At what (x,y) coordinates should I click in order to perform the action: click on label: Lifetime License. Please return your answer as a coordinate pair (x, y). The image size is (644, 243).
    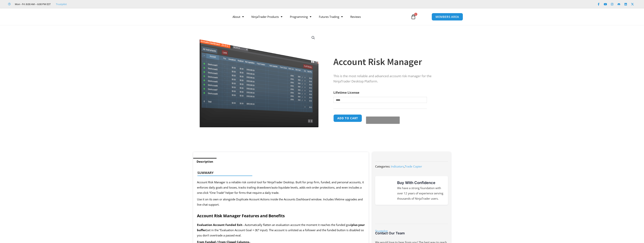
    Looking at the image, I should click on (346, 92).